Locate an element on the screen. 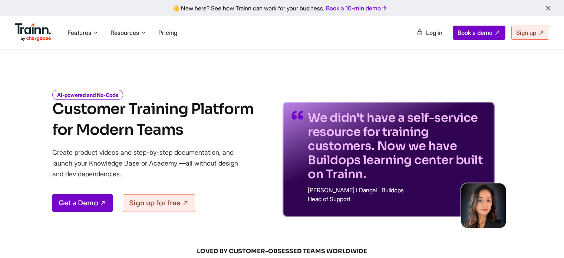 The width and height of the screenshot is (564, 258). img: quotes-purple.41a7099.svg is located at coordinates (298, 115).